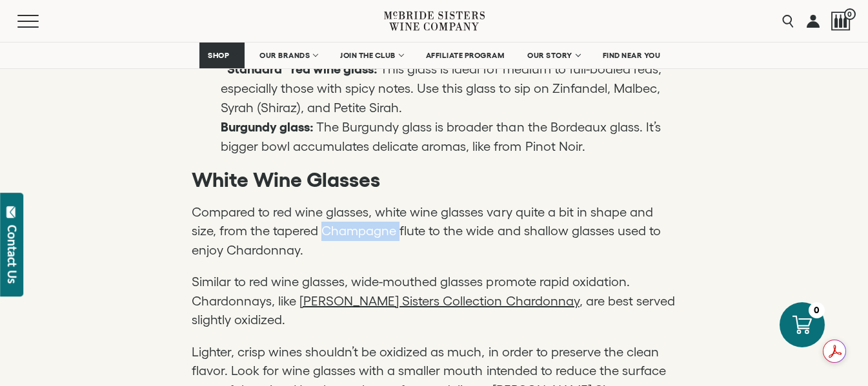 The width and height of the screenshot is (868, 386). Describe the element at coordinates (632, 56) in the screenshot. I see `span: FIND NEAR YOU` at that location.